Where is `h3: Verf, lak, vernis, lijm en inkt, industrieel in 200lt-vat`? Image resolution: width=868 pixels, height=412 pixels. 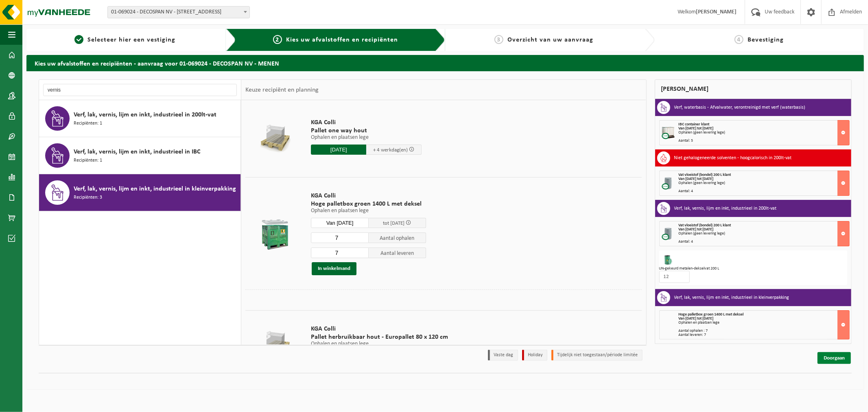
h3: Verf, lak, vernis, lijm en inkt, industrieel in 200lt-vat is located at coordinates (725, 208).